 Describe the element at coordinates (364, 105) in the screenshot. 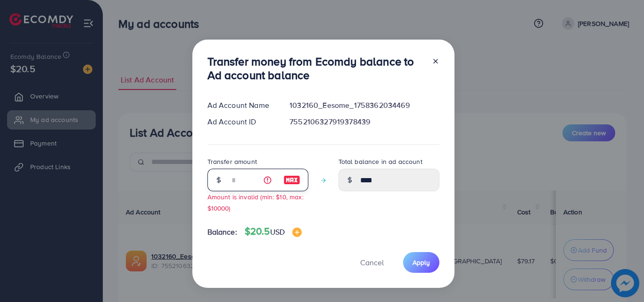

I see `div: 1032160_Eesome_1758362034469` at that location.